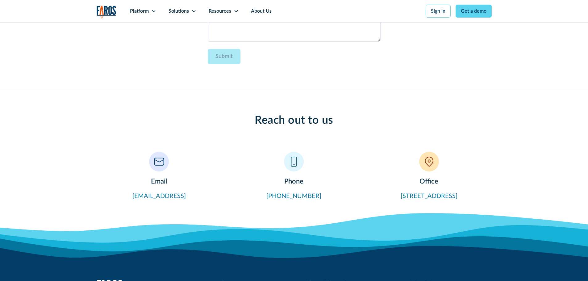 The image size is (588, 281). Describe the element at coordinates (224, 57) in the screenshot. I see `input: Submit` at that location.